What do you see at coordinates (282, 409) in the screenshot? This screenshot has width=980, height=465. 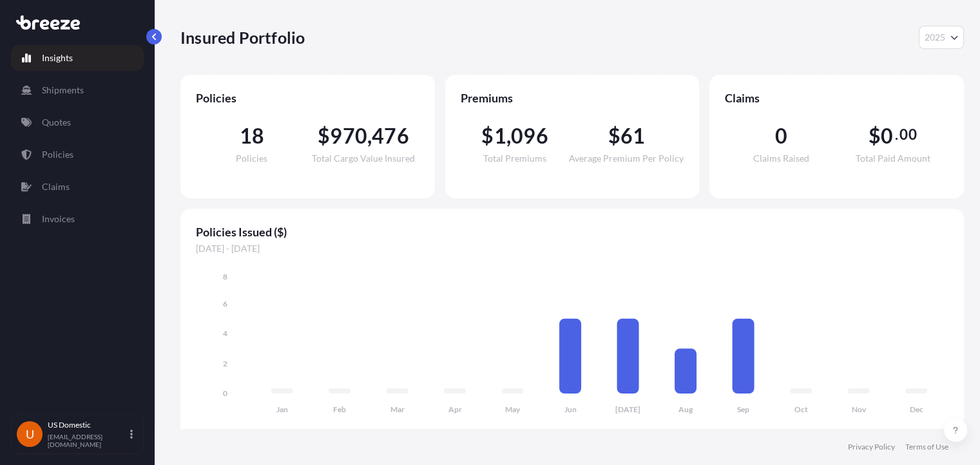 I see `tspan: Jan` at bounding box center [282, 409].